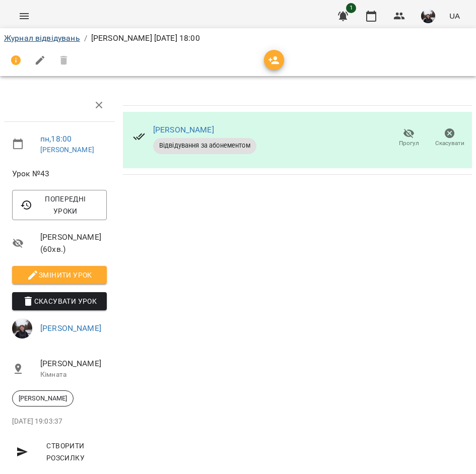  What do you see at coordinates (60, 275) in the screenshot?
I see `span: Змінити урок` at bounding box center [60, 275].